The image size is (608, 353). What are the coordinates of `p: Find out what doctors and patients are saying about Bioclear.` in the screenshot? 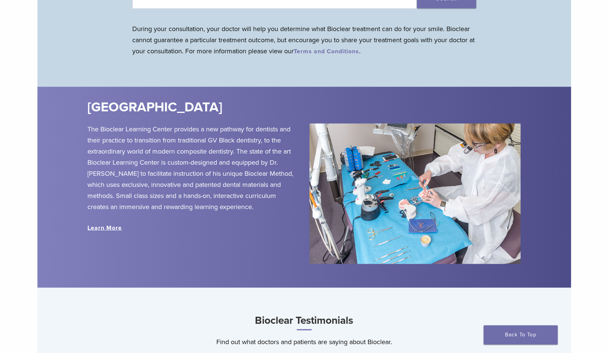 It's located at (304, 342).